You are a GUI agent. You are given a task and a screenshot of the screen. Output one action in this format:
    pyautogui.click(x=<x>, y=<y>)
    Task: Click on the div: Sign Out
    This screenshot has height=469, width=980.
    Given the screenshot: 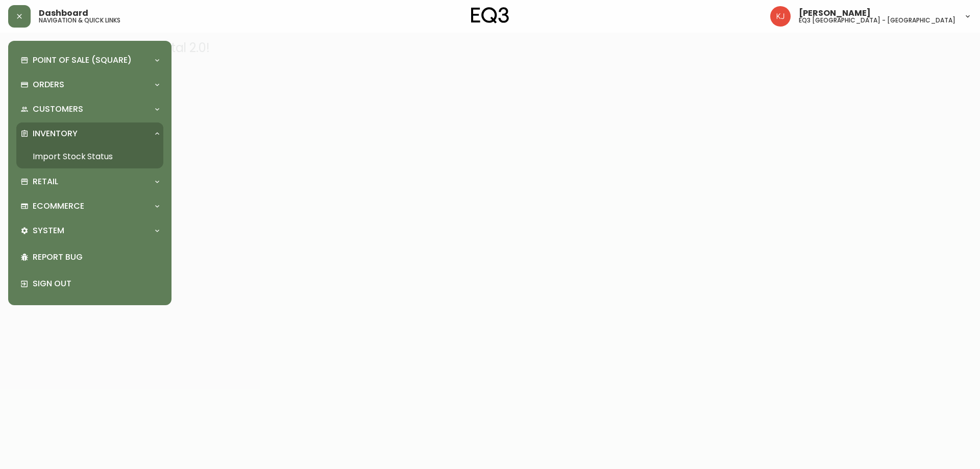 What is the action you would take?
    pyautogui.click(x=90, y=284)
    